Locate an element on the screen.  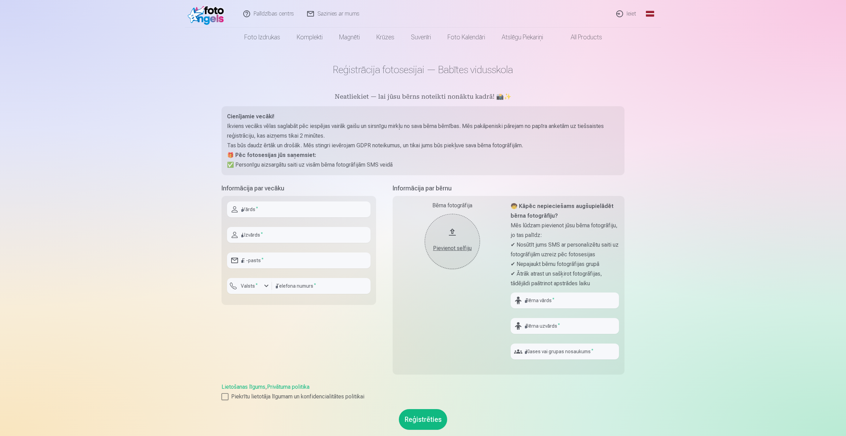
a: Privātuma politika is located at coordinates (288, 387).